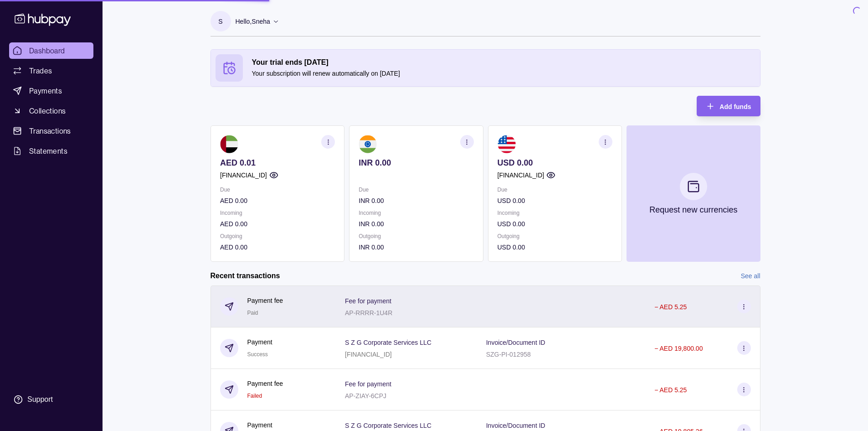 The image size is (868, 431). Describe the element at coordinates (368, 144) in the screenshot. I see `img: in` at that location.